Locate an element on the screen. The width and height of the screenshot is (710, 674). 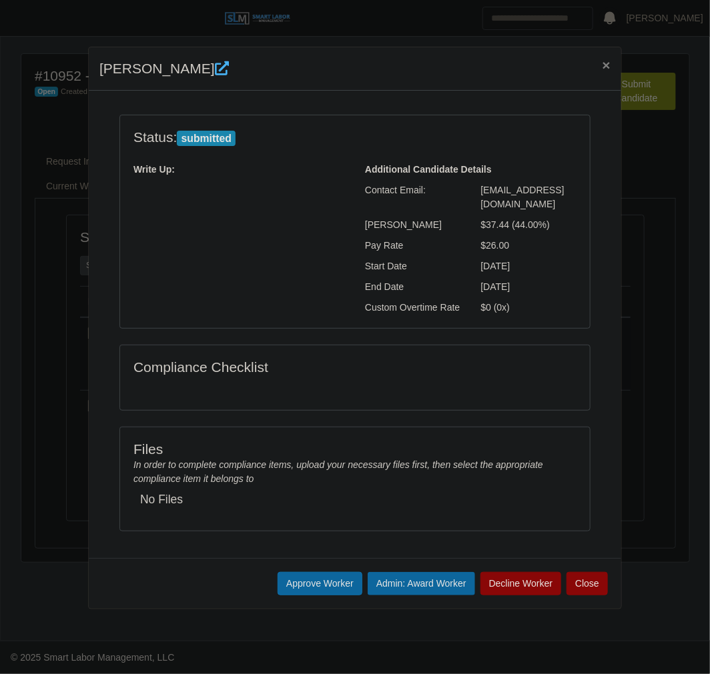
h4: Status: is located at coordinates (297, 137).